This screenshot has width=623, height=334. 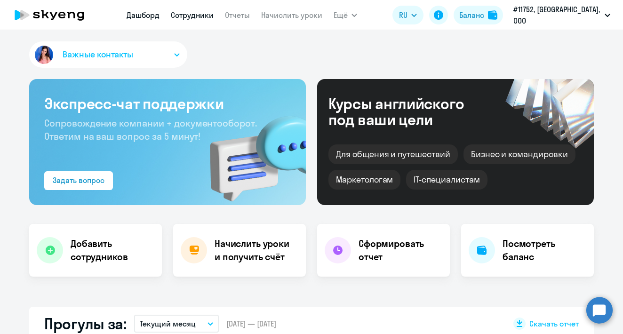 I want to click on button: Текущий месяц, so click(x=176, y=324).